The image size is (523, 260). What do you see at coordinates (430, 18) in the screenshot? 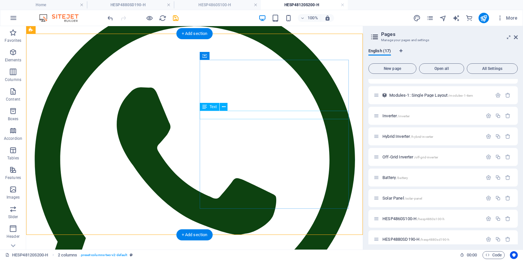
I see `button: pages` at bounding box center [430, 18].